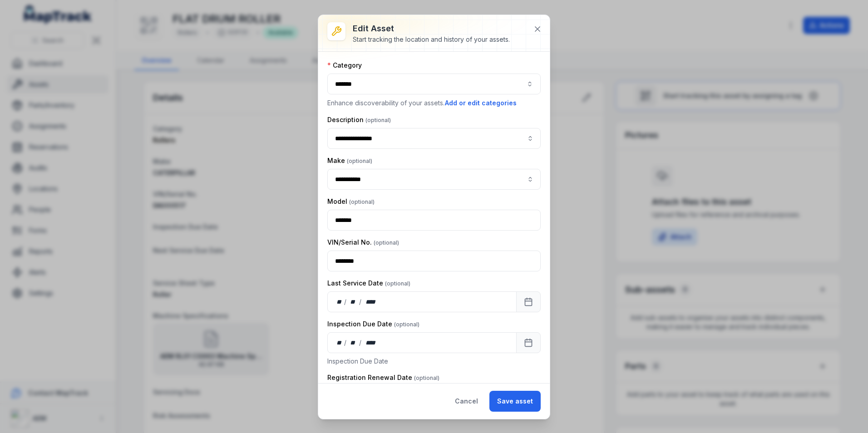  Describe the element at coordinates (351, 202) in the screenshot. I see `label: Model` at that location.